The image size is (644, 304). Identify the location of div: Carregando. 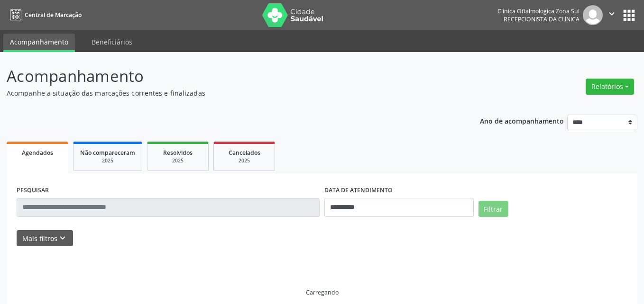
(322, 292).